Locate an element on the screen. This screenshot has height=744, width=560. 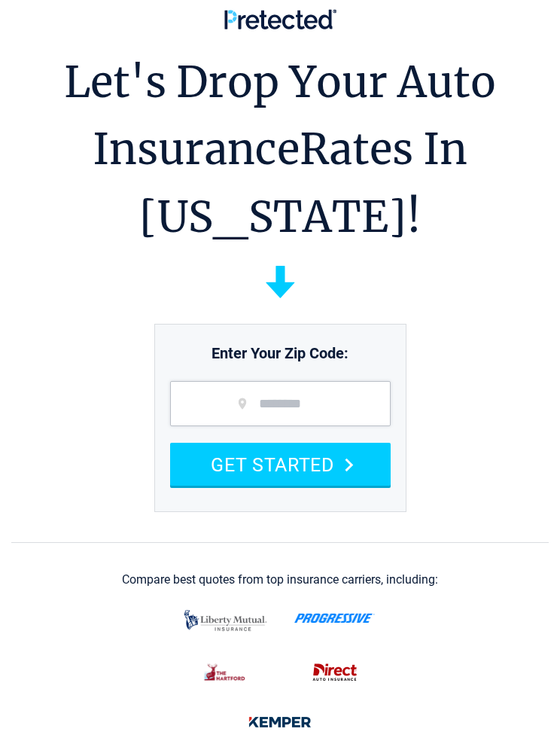
img: liberty is located at coordinates (225, 621).